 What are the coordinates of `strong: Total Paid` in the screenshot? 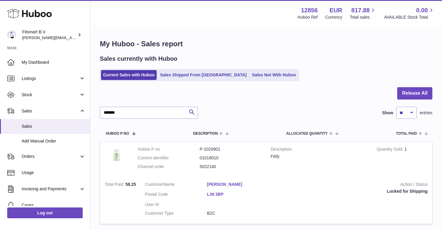 It's located at (115, 185).